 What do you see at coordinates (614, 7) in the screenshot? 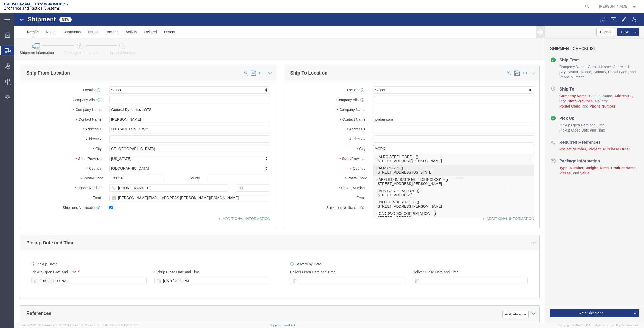
I see `span: Nicholas Bohmer` at bounding box center [614, 7].